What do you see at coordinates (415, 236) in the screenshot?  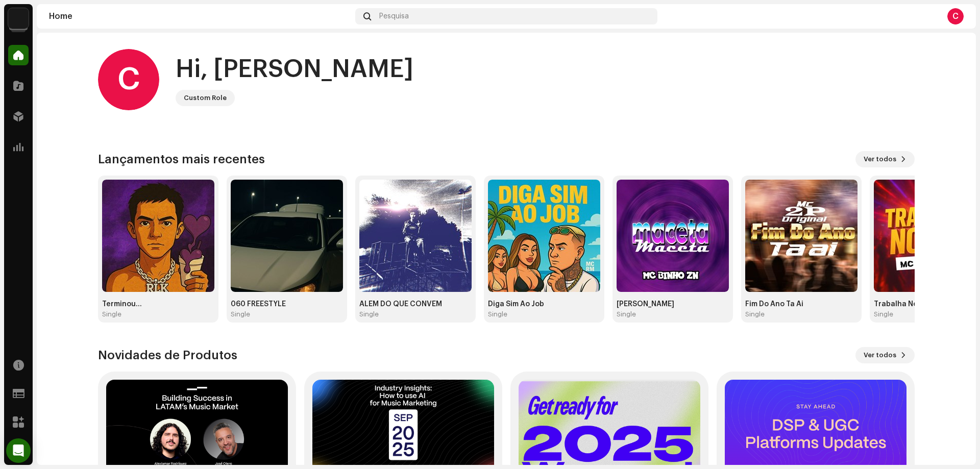 I see `img: 35ee0af7-3100-496d-b22d-58a92f4317d6` at bounding box center [415, 236].